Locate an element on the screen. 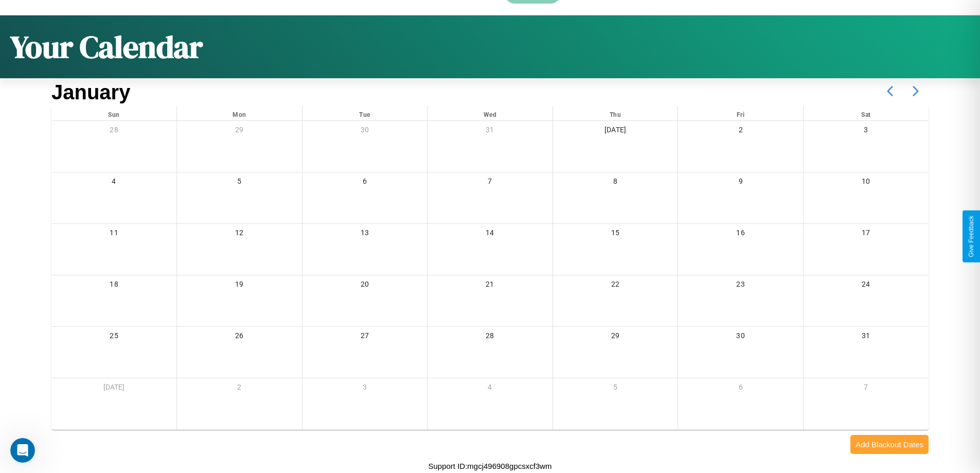 This screenshot has width=980, height=473. div: 24 is located at coordinates (866, 285).